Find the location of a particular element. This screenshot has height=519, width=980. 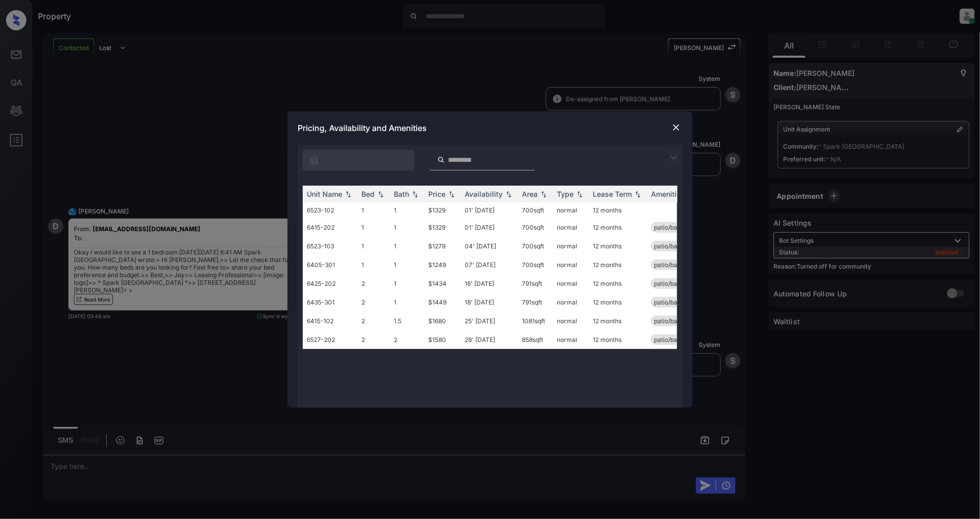

div: Bath is located at coordinates (401, 193).